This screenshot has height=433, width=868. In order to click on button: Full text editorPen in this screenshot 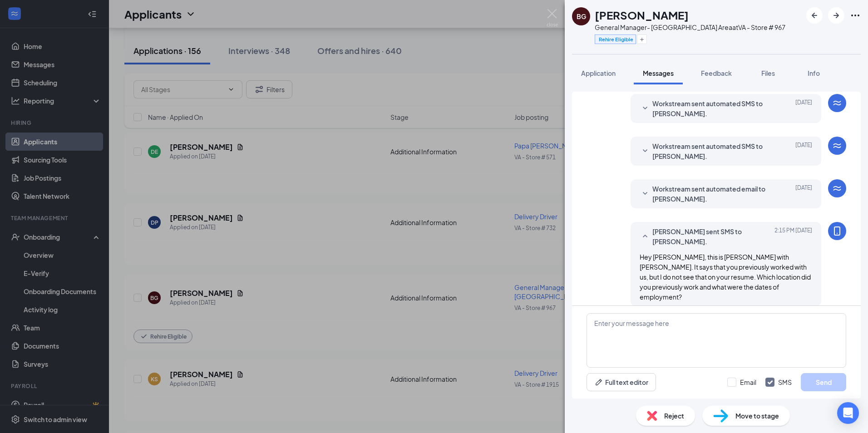, I will do `click(621, 382)`.